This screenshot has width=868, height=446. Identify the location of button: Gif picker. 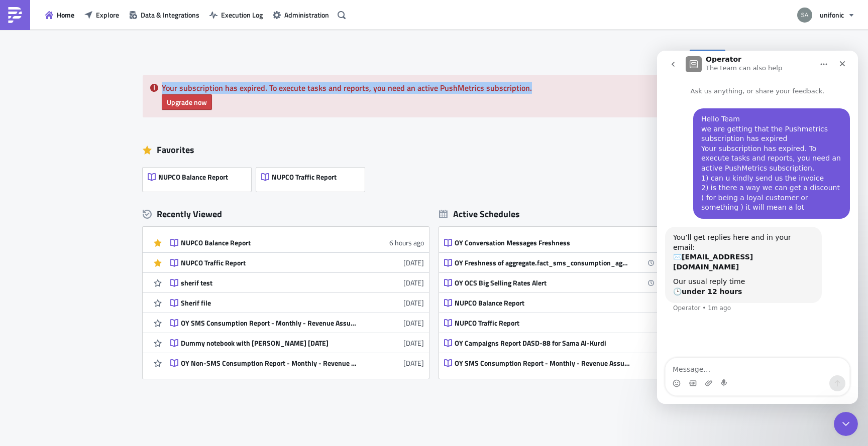
(36, 333).